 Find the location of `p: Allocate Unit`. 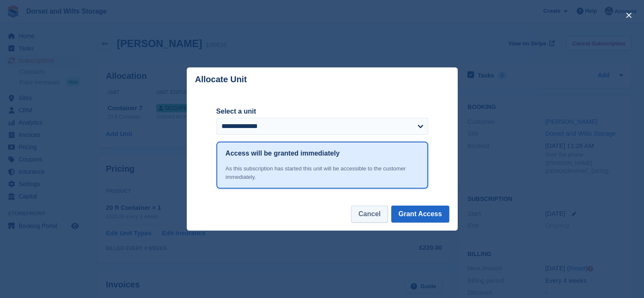

p: Allocate Unit is located at coordinates (221, 79).